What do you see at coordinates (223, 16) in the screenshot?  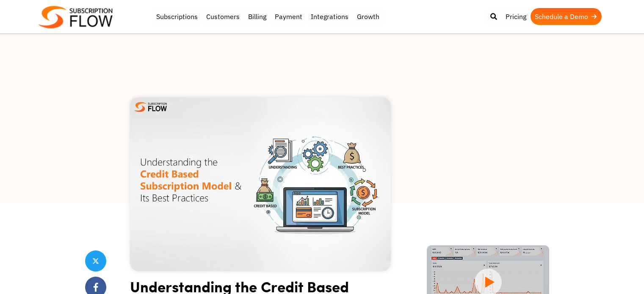 I see `a: Customers` at bounding box center [223, 16].